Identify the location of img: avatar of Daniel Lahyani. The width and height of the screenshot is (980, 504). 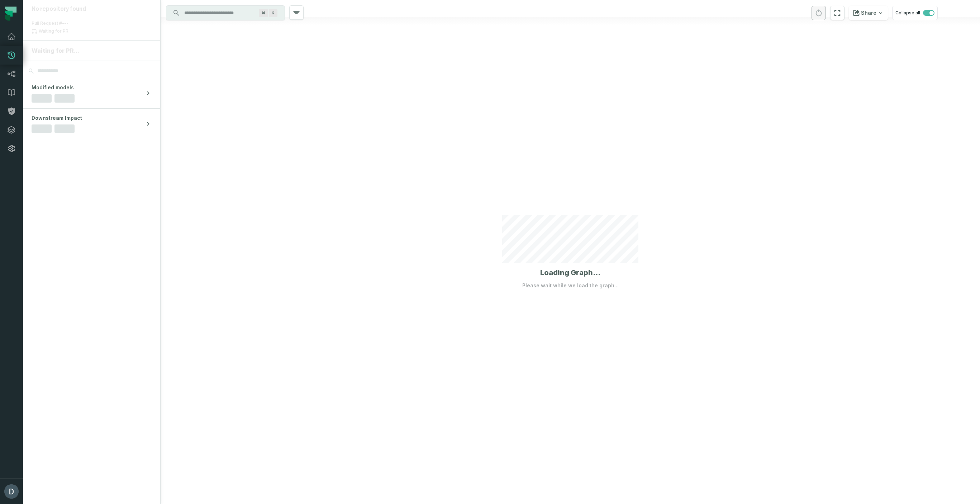
(11, 491).